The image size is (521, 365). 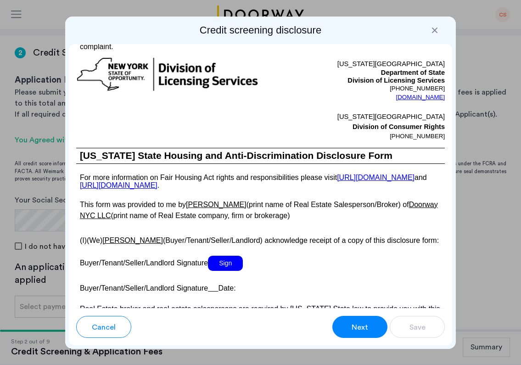 What do you see at coordinates (353, 81) in the screenshot?
I see `p: Division of Licensing Services` at bounding box center [353, 81].